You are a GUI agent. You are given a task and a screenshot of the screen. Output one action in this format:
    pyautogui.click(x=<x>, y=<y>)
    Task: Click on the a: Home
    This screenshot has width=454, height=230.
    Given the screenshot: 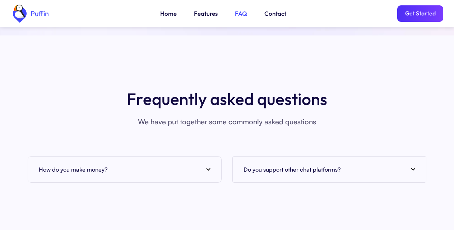 What is the action you would take?
    pyautogui.click(x=168, y=14)
    